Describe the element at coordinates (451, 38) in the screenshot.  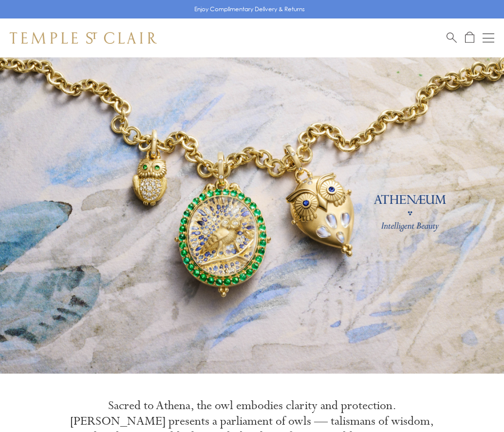
I see `a: Search` at that location.